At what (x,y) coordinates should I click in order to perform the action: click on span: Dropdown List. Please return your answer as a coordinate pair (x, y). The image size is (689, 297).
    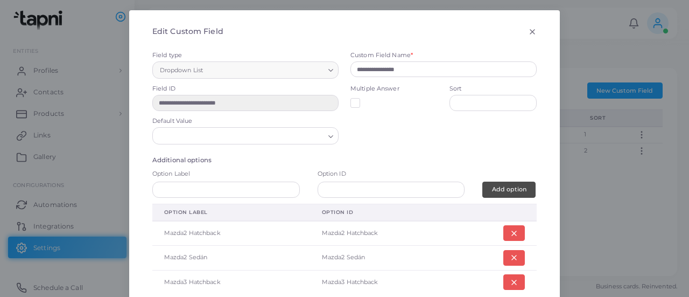
    Looking at the image, I should click on (181, 70).